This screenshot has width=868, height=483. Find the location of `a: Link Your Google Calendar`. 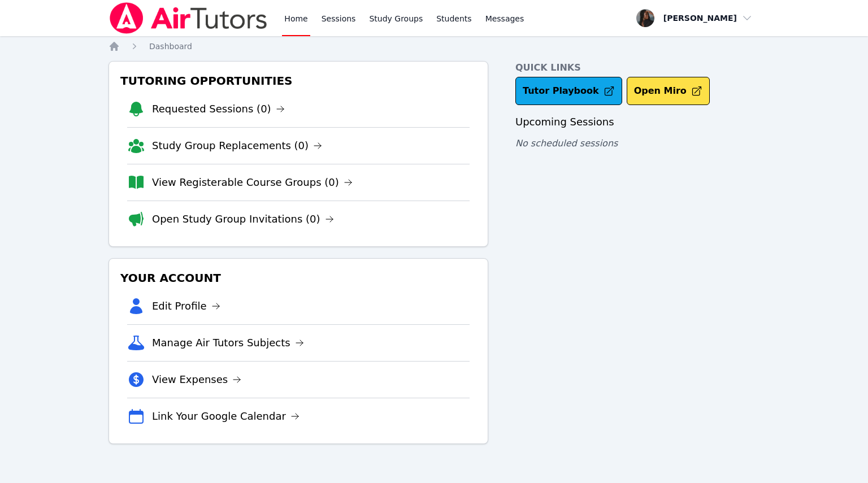

a: Link Your Google Calendar is located at coordinates (226, 417).